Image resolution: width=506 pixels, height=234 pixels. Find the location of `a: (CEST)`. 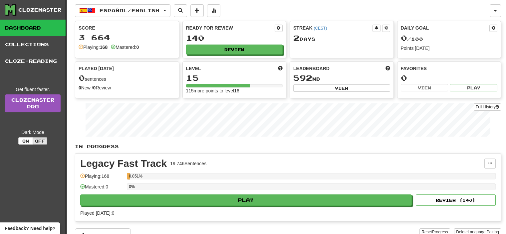

a: (CEST) is located at coordinates (320, 28).